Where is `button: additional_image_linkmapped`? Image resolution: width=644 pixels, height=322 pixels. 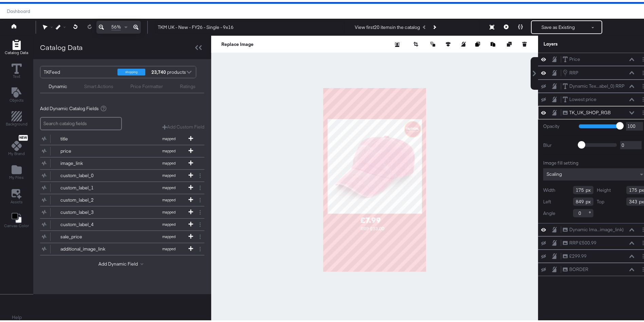
button: additional_image_linkmapped is located at coordinates (118, 246).